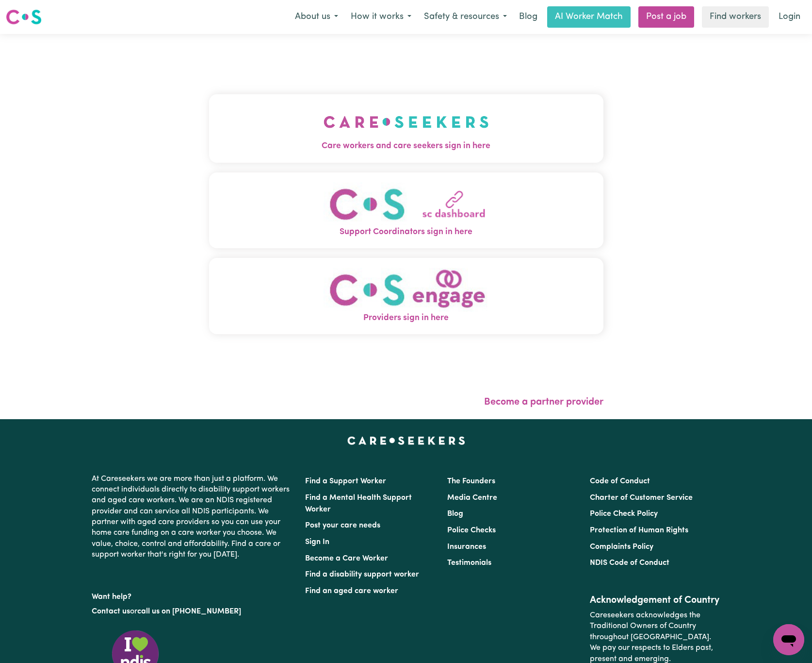 The width and height of the screenshot is (812, 663). I want to click on a: Code of Conduct, so click(620, 481).